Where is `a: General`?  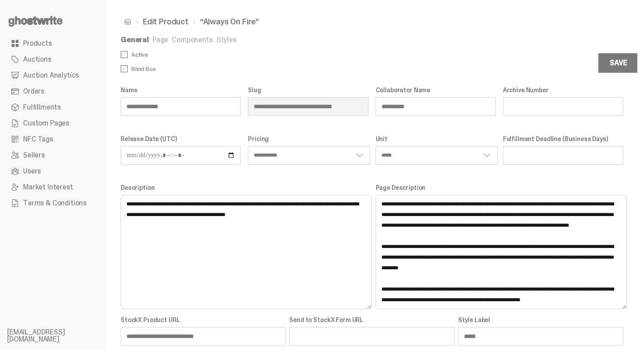 a: General is located at coordinates (135, 39).